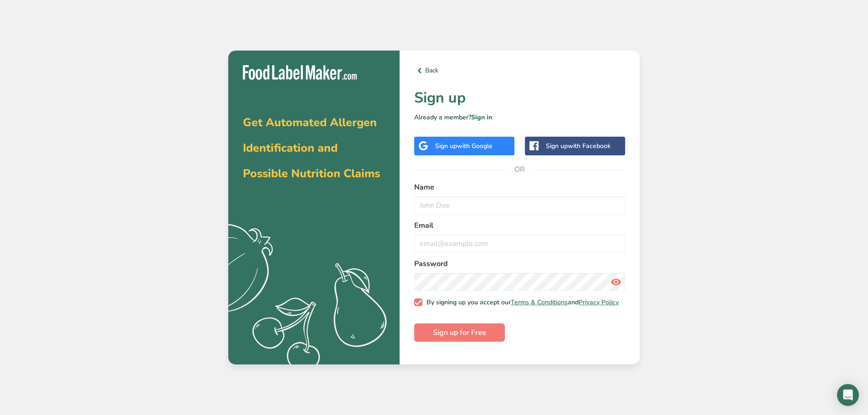 The image size is (868, 415). I want to click on label: Email, so click(520, 226).